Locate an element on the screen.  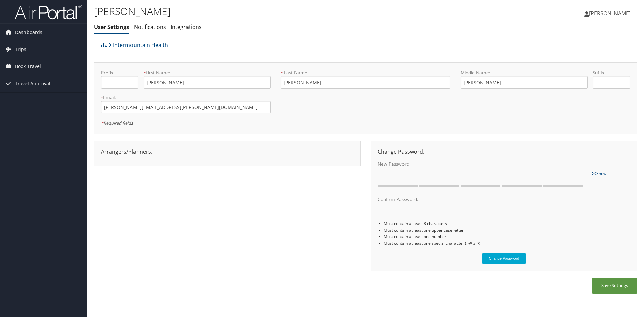
span: Book Travel is located at coordinates (28, 67).